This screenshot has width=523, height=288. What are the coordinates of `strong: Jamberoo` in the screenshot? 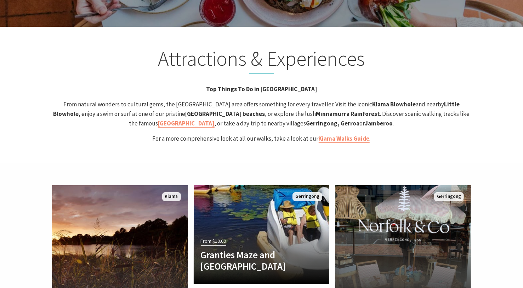 It's located at (379, 124).